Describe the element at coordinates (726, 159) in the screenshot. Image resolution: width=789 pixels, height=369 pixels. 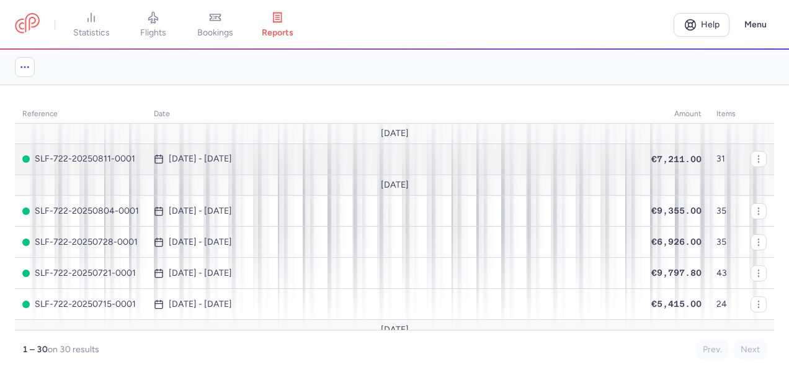
I see `td: 31` at that location.